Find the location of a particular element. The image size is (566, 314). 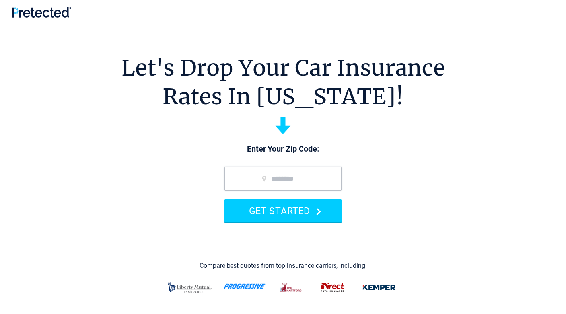

img: Pretected Logo is located at coordinates (41, 12).